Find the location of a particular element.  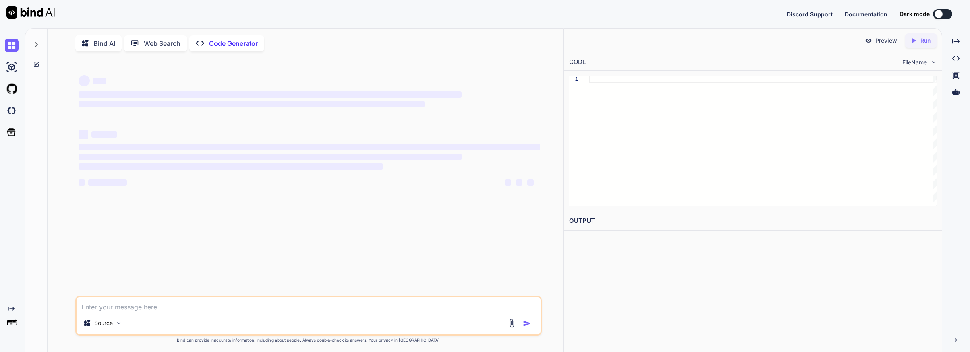

p: Source is located at coordinates (103, 323).